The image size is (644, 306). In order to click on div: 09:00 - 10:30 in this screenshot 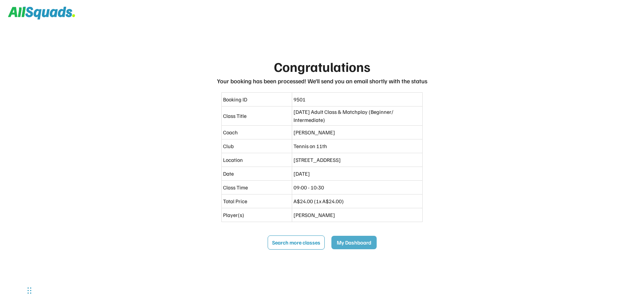, I will do `click(357, 188)`.